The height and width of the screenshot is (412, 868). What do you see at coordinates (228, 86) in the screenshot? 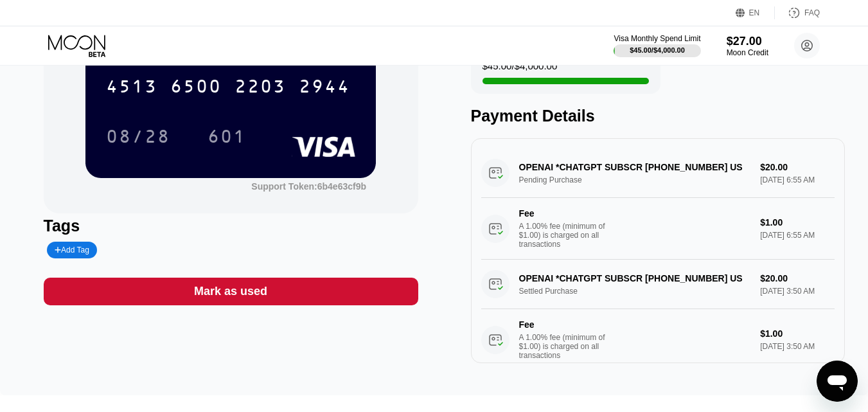
I see `div: 4513650022032944` at bounding box center [228, 86].